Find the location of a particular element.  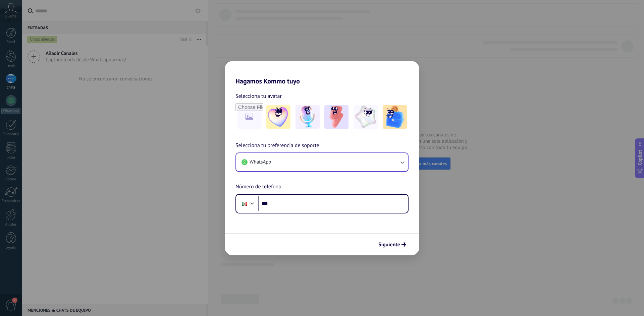

img: -4.jpeg is located at coordinates (365, 117).